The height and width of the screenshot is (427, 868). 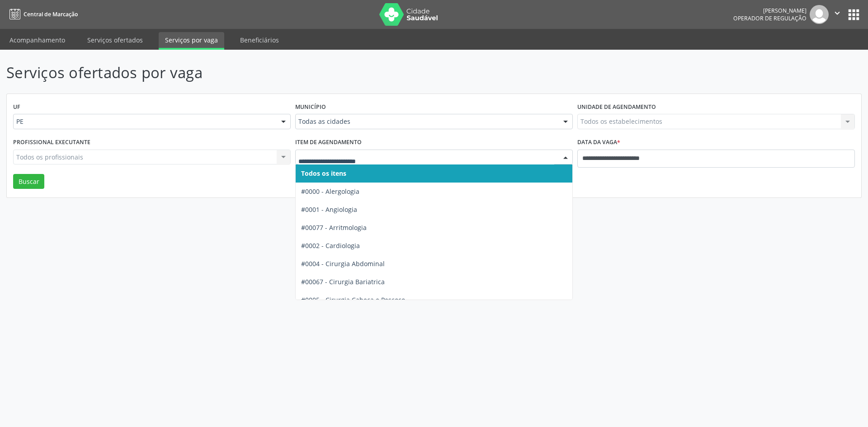 I want to click on button: apps, so click(x=854, y=14).